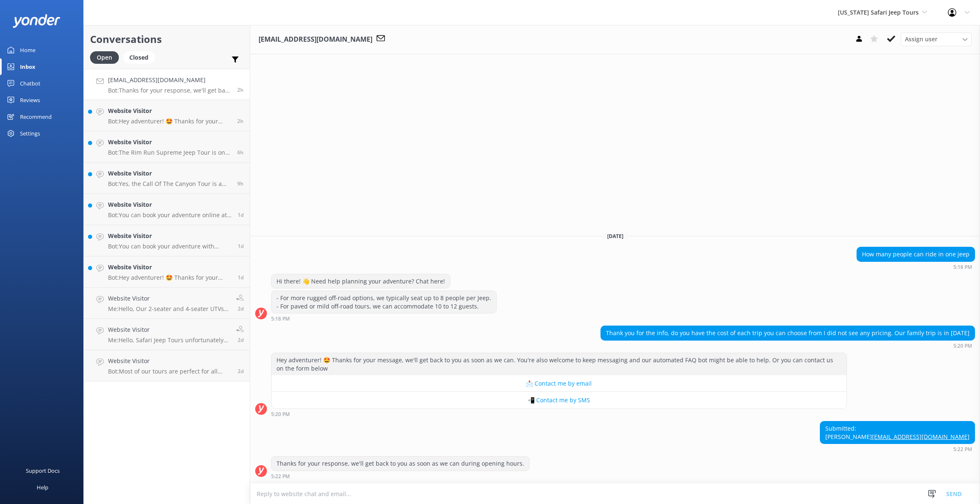 The image size is (980, 504). Describe the element at coordinates (170, 184) in the screenshot. I see `p: Bot: Yes, the Call Of The Canyon Tour is a "pavement only" Jeep tour.` at that location.